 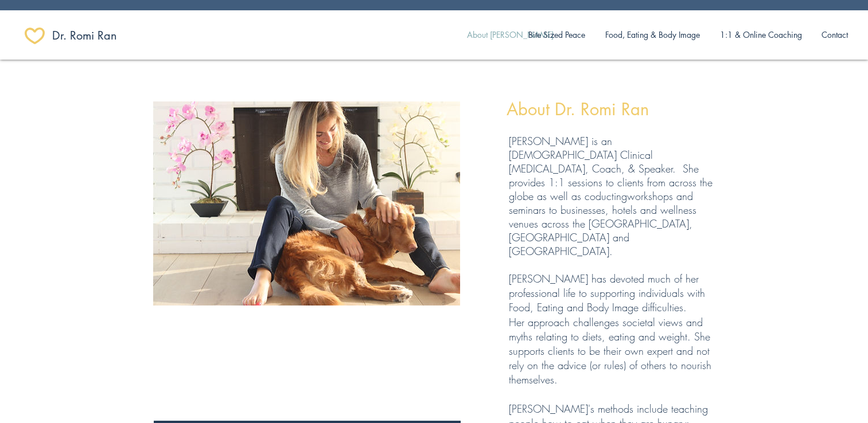 I want to click on a: Contact, so click(x=835, y=35).